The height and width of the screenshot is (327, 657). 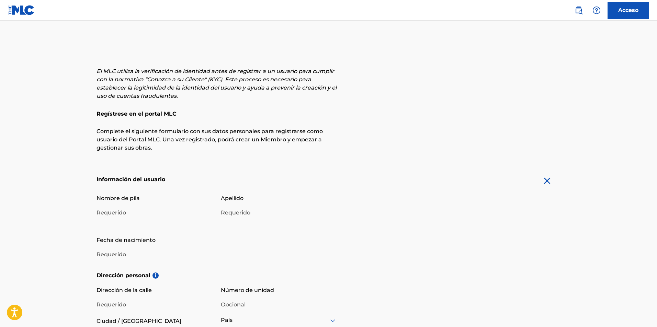 What do you see at coordinates (596, 10) in the screenshot?
I see `img: ayuda` at bounding box center [596, 10].